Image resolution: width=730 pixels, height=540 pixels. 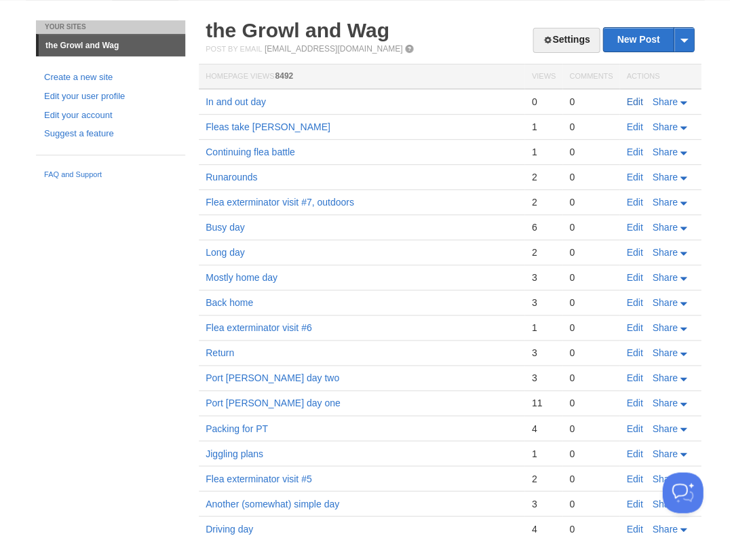 I want to click on a: Create a new site, so click(x=111, y=77).